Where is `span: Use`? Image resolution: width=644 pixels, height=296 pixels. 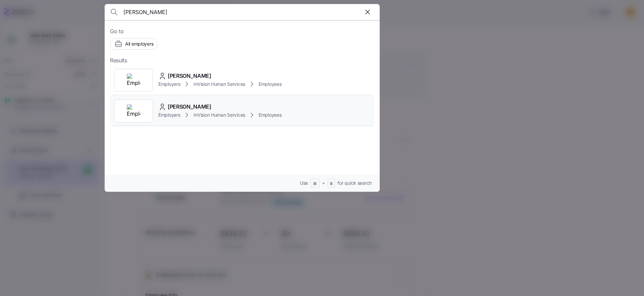 span: Use is located at coordinates (304, 184).